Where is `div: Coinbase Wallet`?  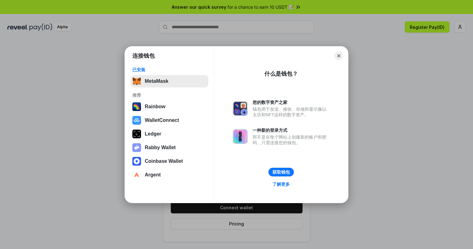 div: Coinbase Wallet is located at coordinates (164, 161).